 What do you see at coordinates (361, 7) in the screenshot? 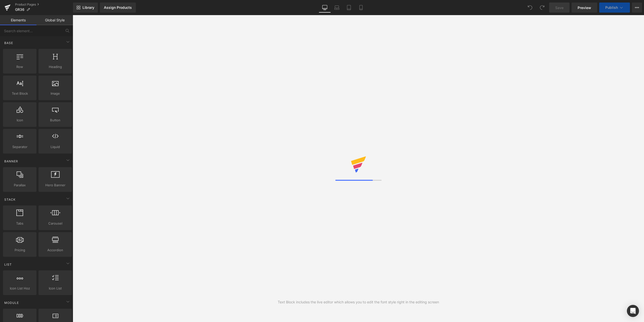
I see `a: Mobile` at bounding box center [361, 7].